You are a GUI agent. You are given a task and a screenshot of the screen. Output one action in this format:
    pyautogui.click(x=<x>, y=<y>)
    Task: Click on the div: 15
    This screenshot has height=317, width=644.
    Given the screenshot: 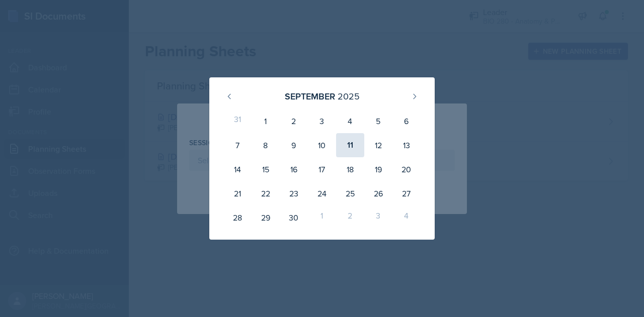 What is the action you would take?
    pyautogui.click(x=266, y=170)
    